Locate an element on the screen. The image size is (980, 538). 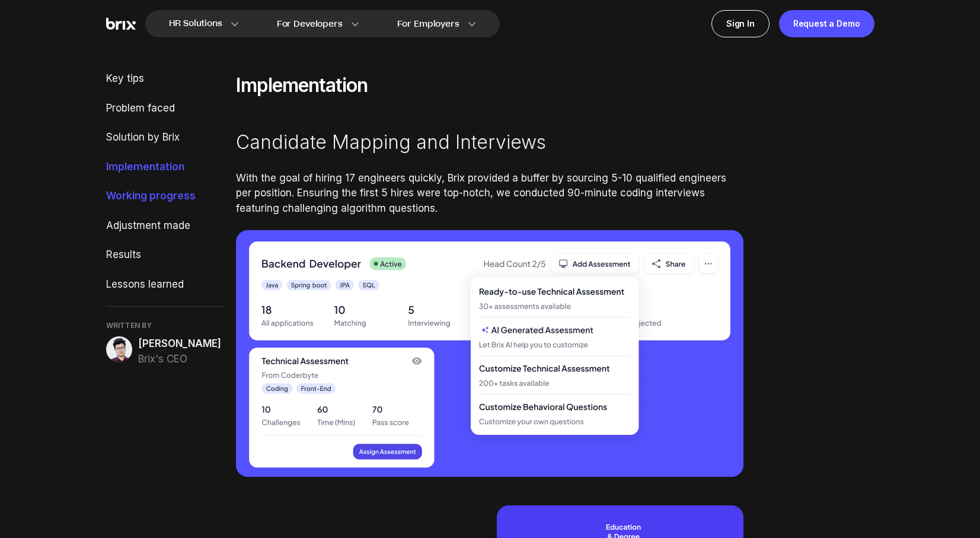
div: Working progress is located at coordinates (166, 196).